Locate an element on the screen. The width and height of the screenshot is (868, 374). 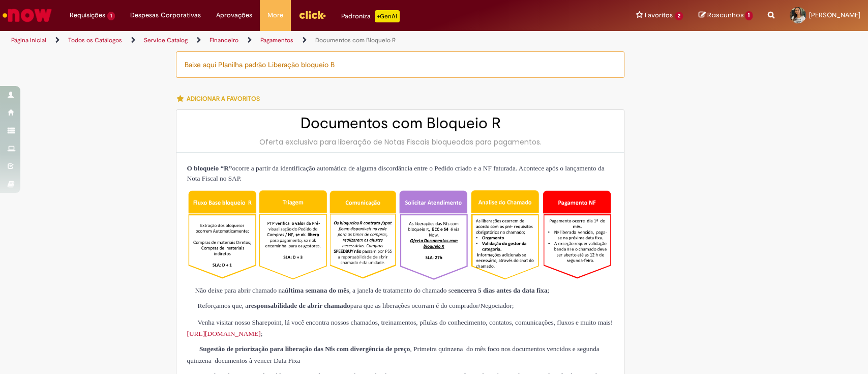
button: Adicionar a Favoritos is located at coordinates (220, 99).